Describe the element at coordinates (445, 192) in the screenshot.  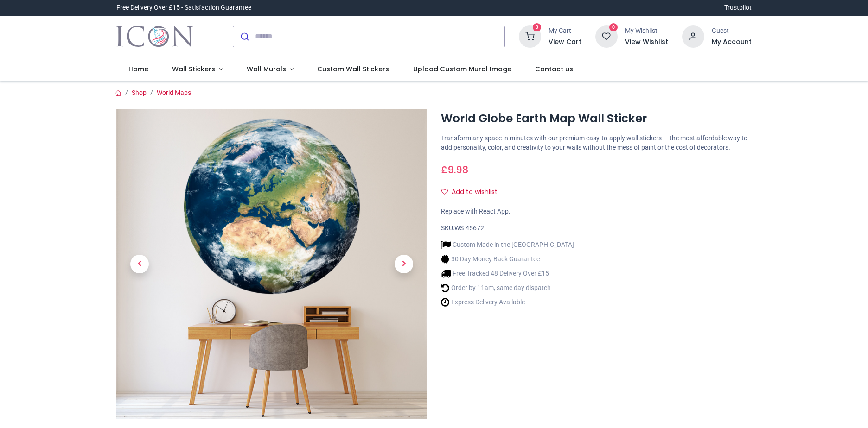
I see `i: Add to wishlist` at that location.